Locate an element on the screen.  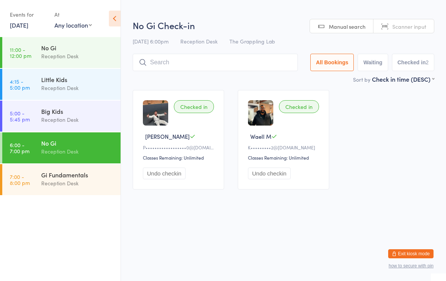
button: how to secure with pin is located at coordinates (411, 266).